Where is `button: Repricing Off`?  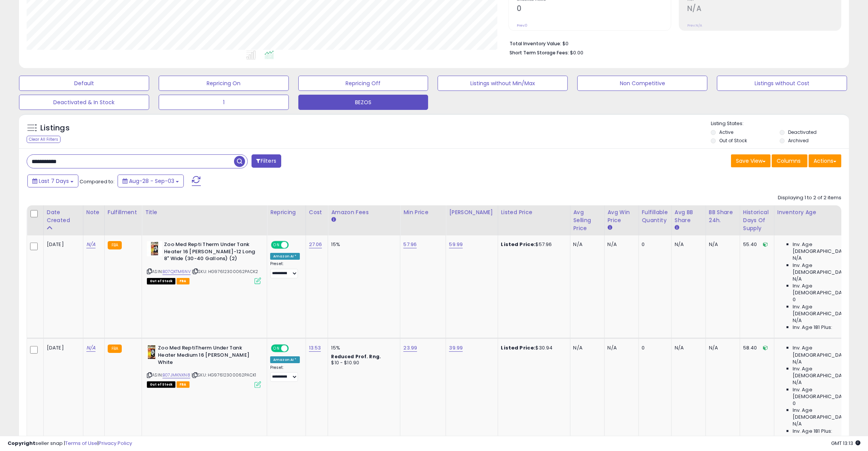 button: Repricing Off is located at coordinates (364, 83).